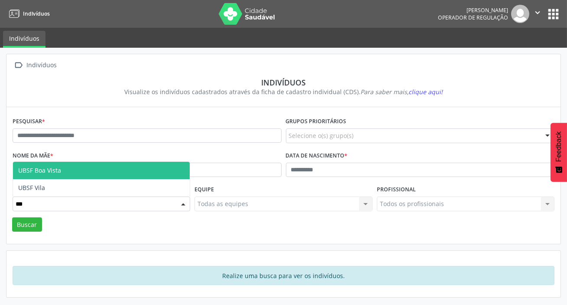  Describe the element at coordinates (317, 156) in the screenshot. I see `label: Data de nascimento` at that location.